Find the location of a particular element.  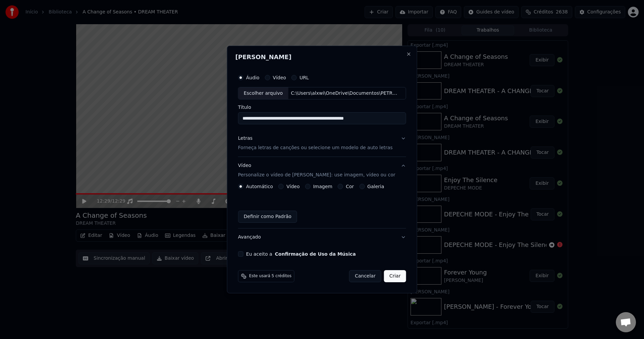

button: Eu aceito a is located at coordinates (316, 254).